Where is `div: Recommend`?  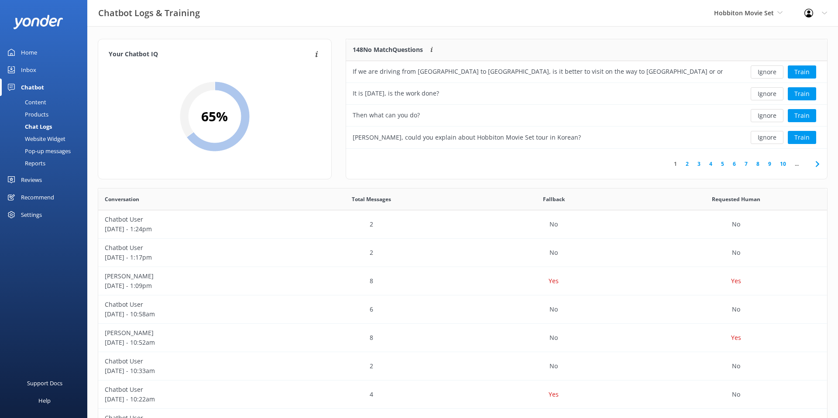 div: Recommend is located at coordinates (38, 197).